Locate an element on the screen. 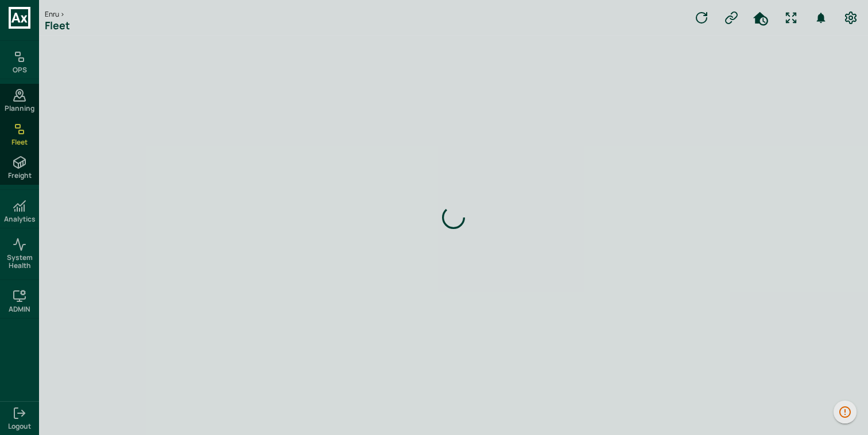 The height and width of the screenshot is (435, 868). h6: Analytics is located at coordinates (20, 220).